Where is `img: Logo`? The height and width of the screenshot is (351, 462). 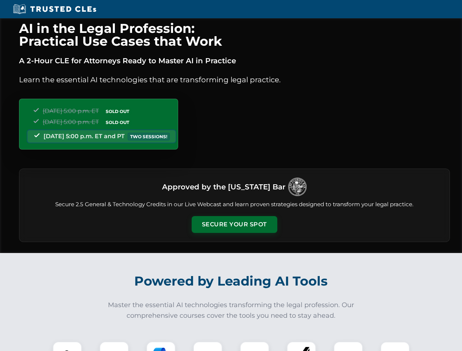 img: Logo is located at coordinates (297, 187).